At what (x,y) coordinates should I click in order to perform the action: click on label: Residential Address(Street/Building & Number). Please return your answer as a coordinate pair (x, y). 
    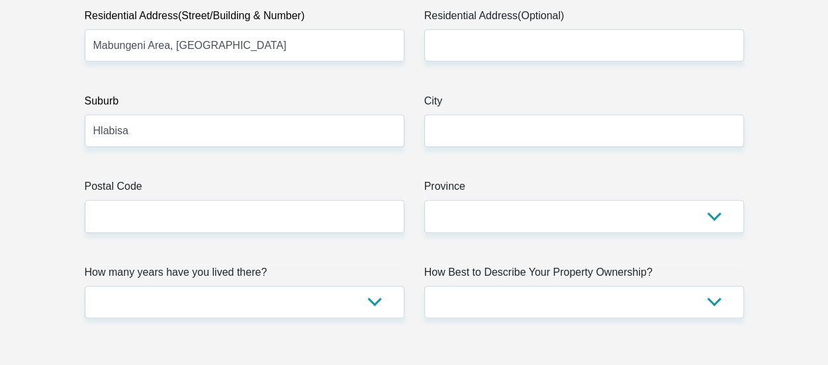
    Looking at the image, I should click on (244, 19).